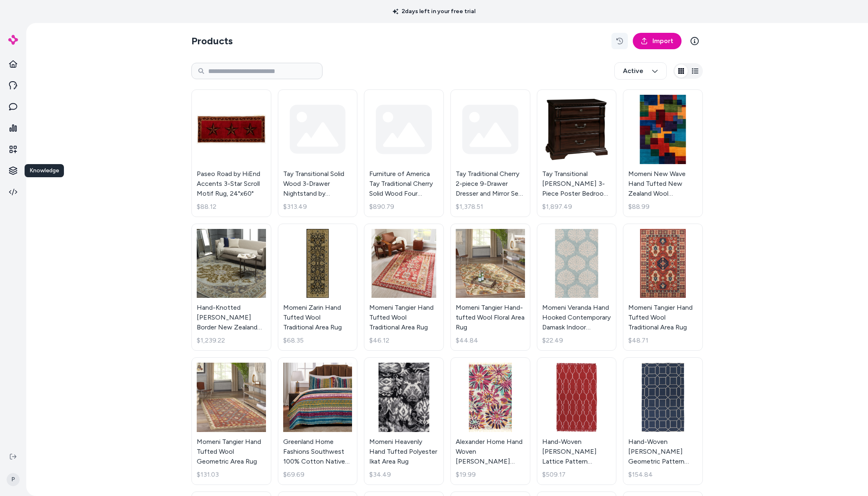 The height and width of the screenshot is (496, 868). I want to click on a: Momeni Tangier Hand-tufted Wool Floral Area RugMomeni Tangier Hand-tufted Wool Floral Area Rug$44.84, so click(490, 287).